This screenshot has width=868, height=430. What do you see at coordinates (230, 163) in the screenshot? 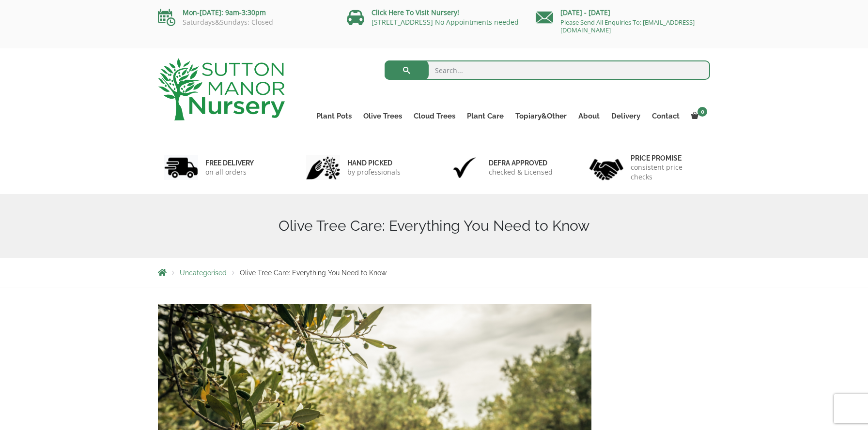
I see `h6: FREE DELIVERY` at bounding box center [230, 163].